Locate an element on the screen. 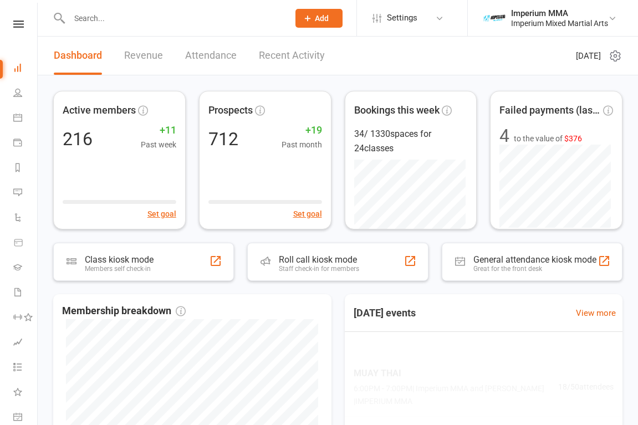 The image size is (638, 425). span: Past month is located at coordinates (302, 145).